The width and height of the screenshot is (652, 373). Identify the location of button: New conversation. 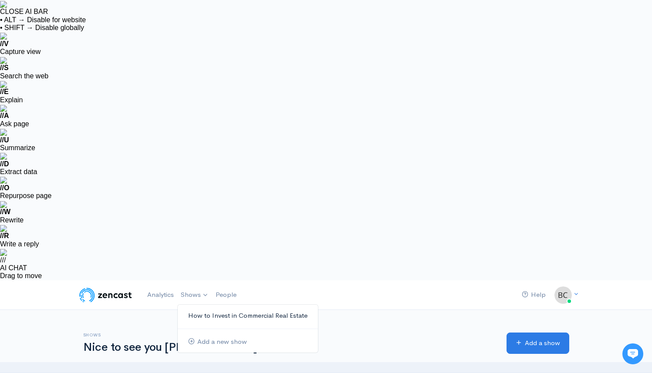
(87, 124).